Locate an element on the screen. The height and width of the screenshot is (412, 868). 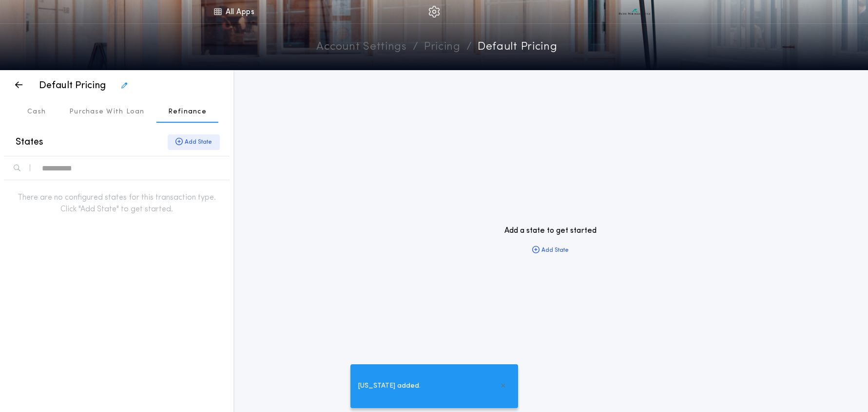
p: Add a state to get started is located at coordinates (550, 231).